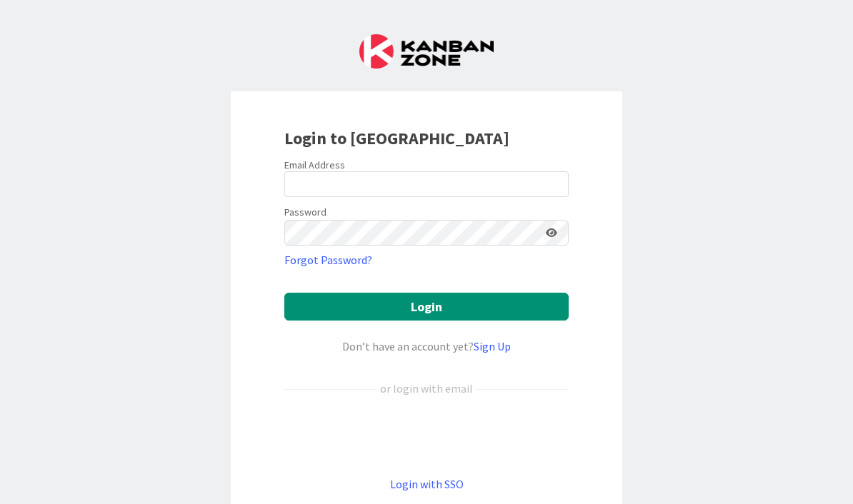  Describe the element at coordinates (314, 165) in the screenshot. I see `label: Email Address` at that location.